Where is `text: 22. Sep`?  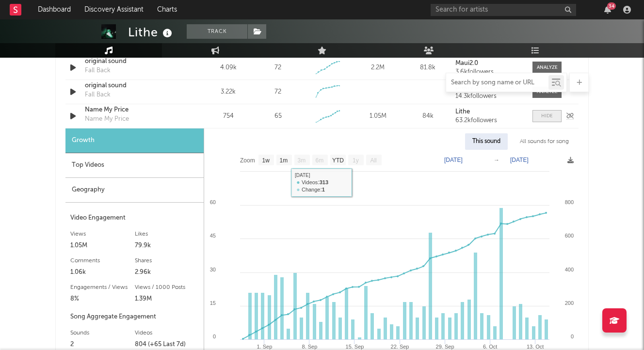 text: 22. Sep is located at coordinates (400, 347).